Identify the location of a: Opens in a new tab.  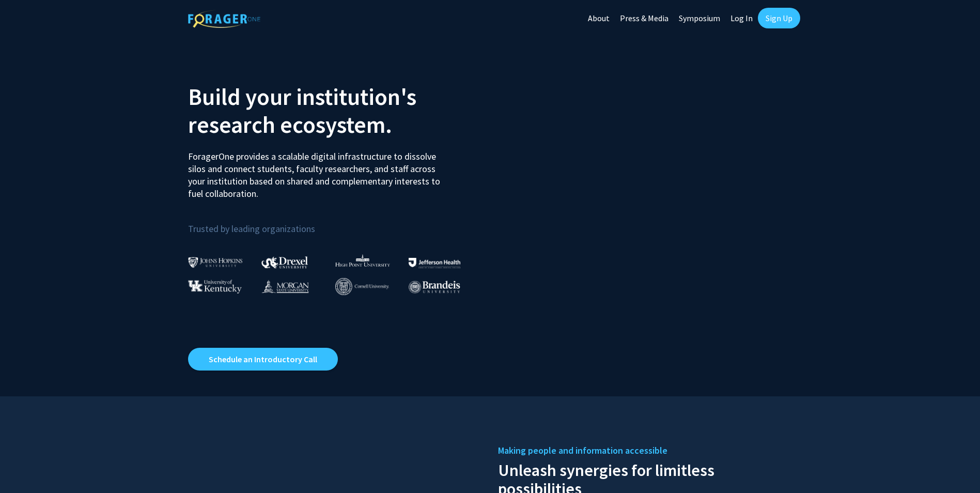
(263, 359).